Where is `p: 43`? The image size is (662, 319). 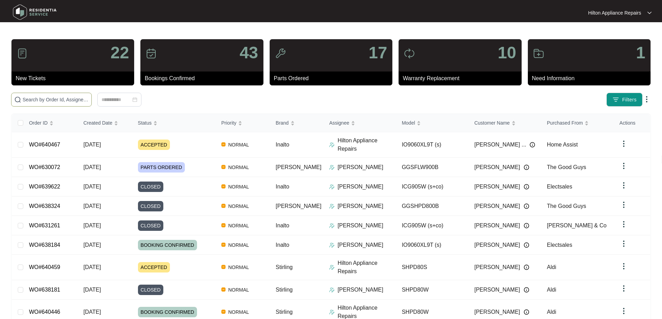
p: 43 is located at coordinates (249, 53).